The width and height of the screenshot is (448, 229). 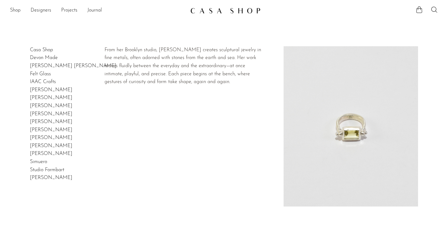 I want to click on a: Simuero, so click(x=38, y=162).